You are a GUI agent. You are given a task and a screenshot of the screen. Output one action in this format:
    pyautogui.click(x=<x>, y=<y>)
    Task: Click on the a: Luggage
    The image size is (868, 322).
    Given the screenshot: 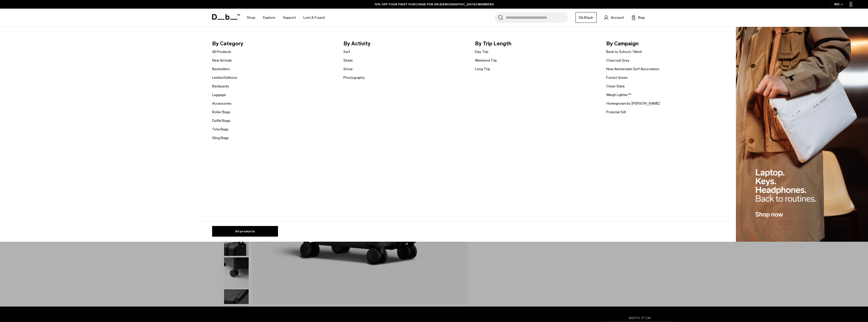 What is the action you would take?
    pyautogui.click(x=219, y=95)
    